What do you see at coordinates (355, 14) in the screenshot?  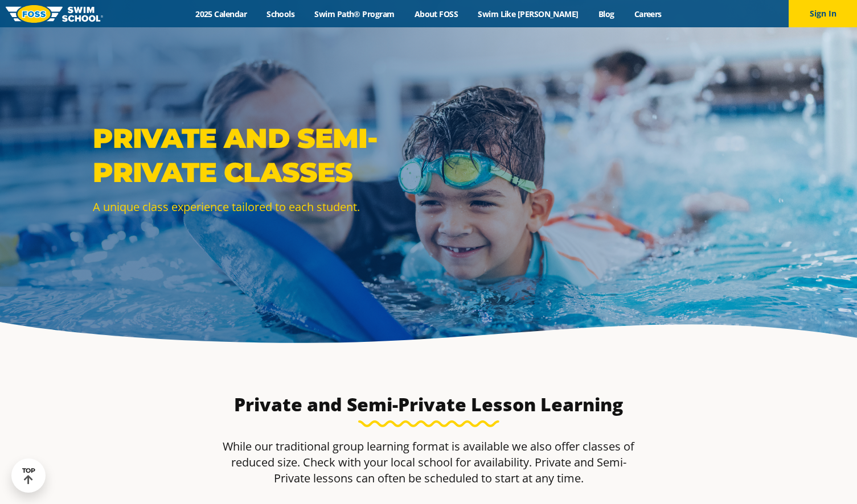 I see `a: Swim Path® Program` at bounding box center [355, 14].